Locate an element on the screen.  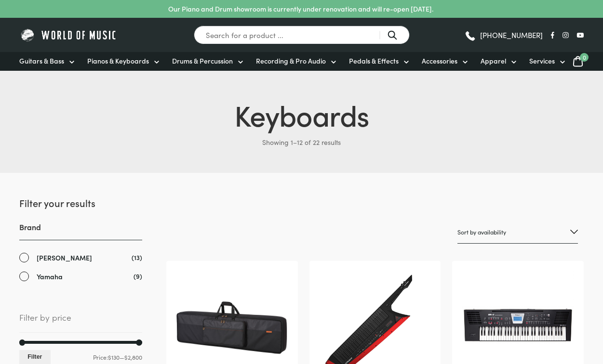
select: Shop order is located at coordinates (518, 232).